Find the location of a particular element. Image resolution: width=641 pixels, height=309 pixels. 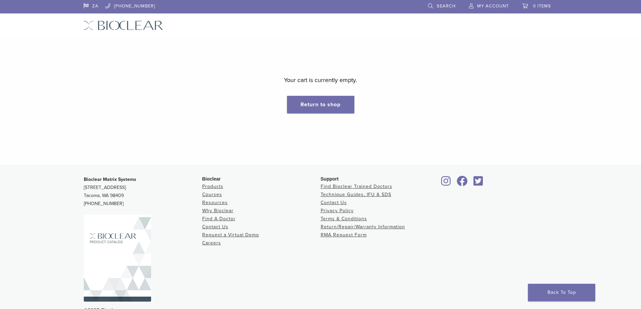

a: Back To Top is located at coordinates (562, 293).